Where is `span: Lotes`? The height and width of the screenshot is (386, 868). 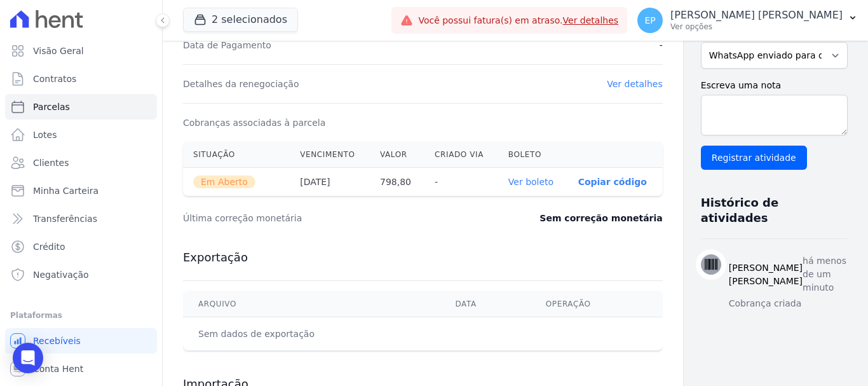 span: Lotes is located at coordinates (45, 135).